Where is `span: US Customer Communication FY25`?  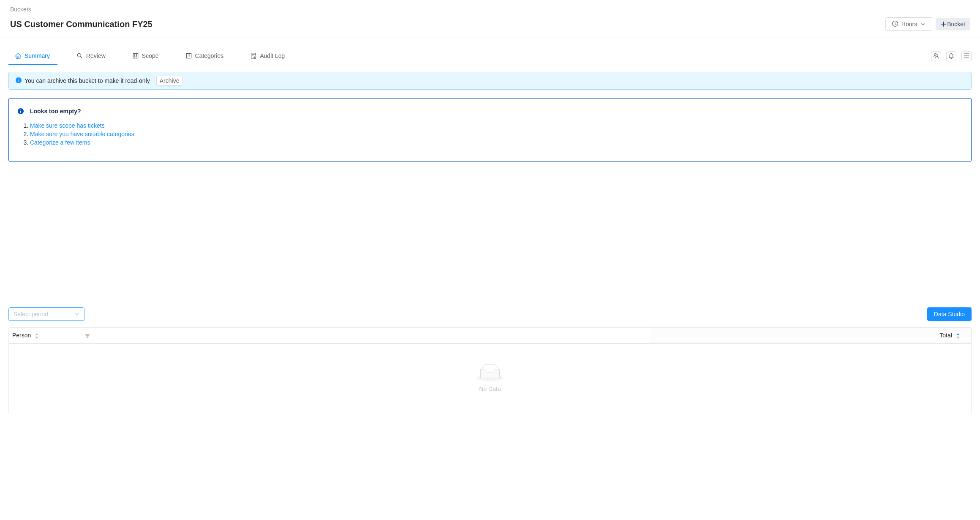
span: US Customer Communication FY25 is located at coordinates (84, 24).